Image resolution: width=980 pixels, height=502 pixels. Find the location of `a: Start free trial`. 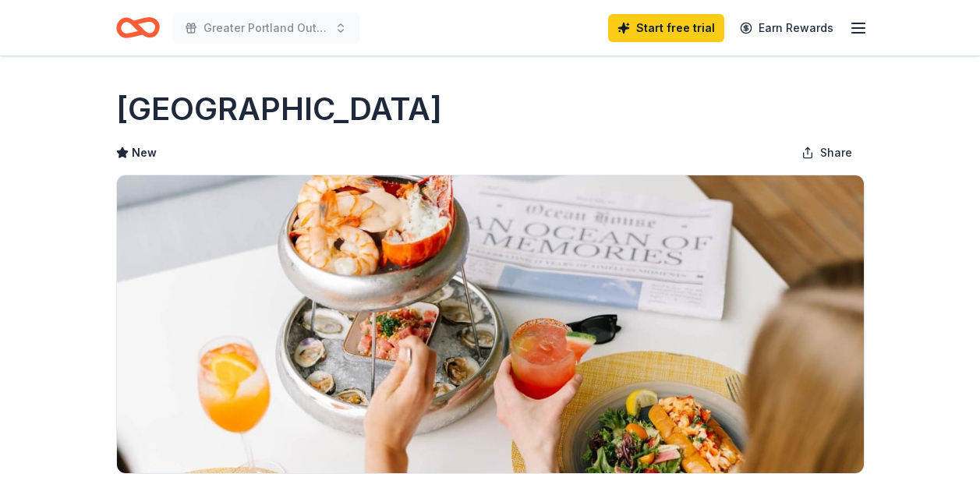

a: Start free trial is located at coordinates (666, 28).